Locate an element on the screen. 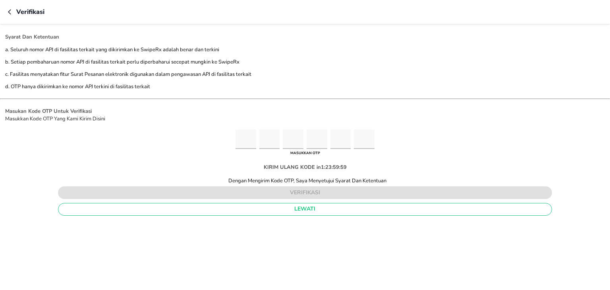  div: Dengan Mengirim Kode OTP, Saya Menyetujui Syarat Dan Ketentuan is located at coordinates (305, 181).